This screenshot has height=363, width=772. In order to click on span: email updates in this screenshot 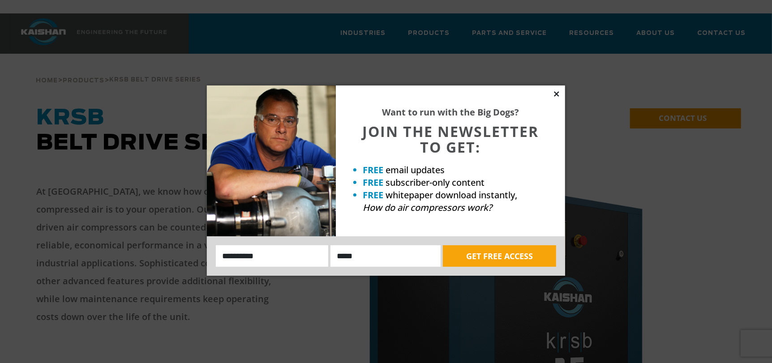, I will do `click(415, 170)`.